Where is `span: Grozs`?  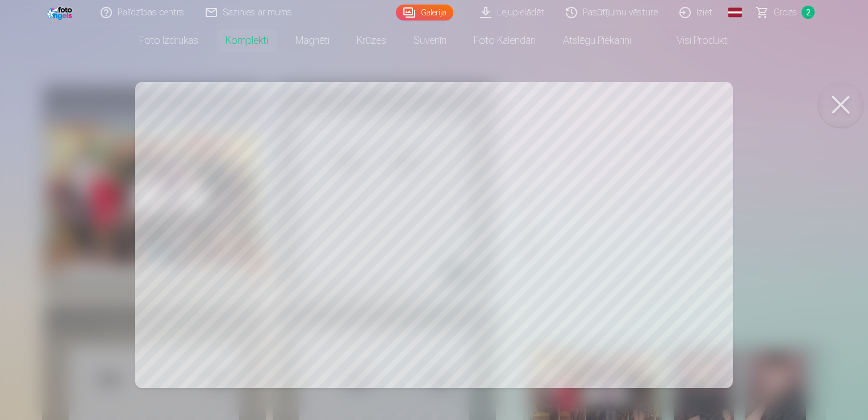 span: Grozs is located at coordinates (785, 13).